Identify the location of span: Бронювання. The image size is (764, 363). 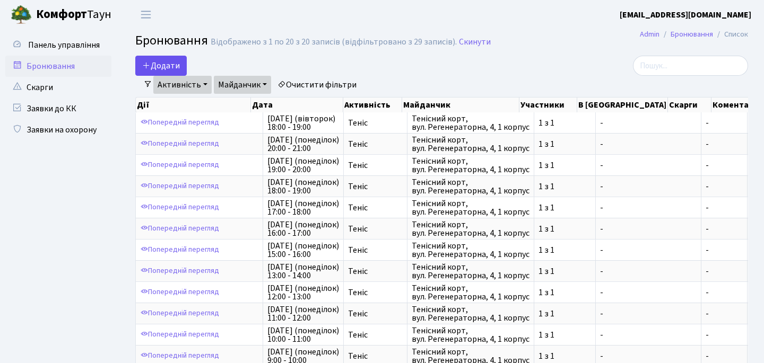
(171, 40).